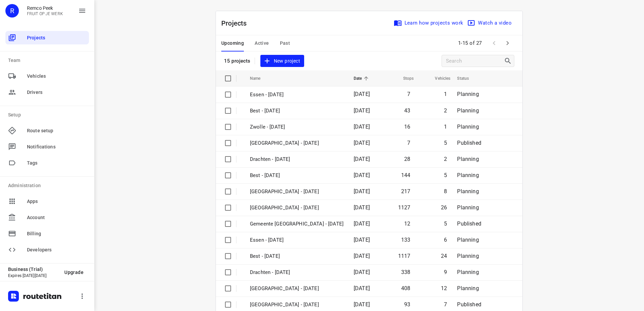 Image resolution: width=644 pixels, height=311 pixels. Describe the element at coordinates (297, 304) in the screenshot. I see `p: Gemeente Rotterdam - Tuesday` at that location.